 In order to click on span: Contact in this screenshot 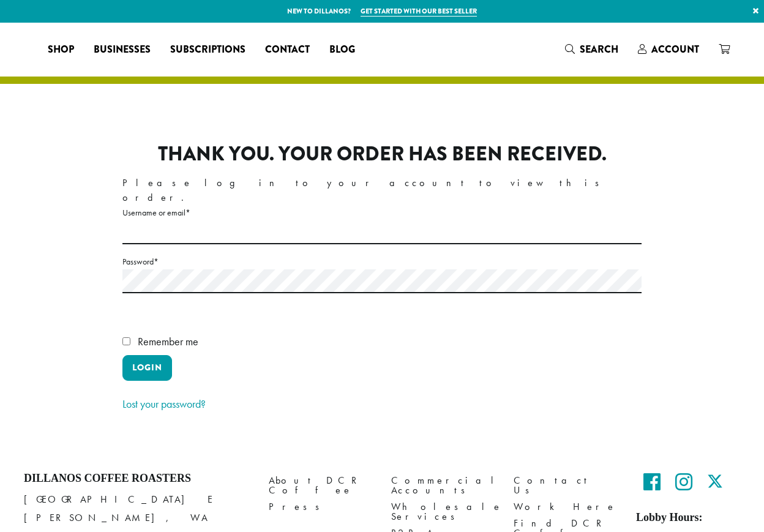, I will do `click(287, 49)`.